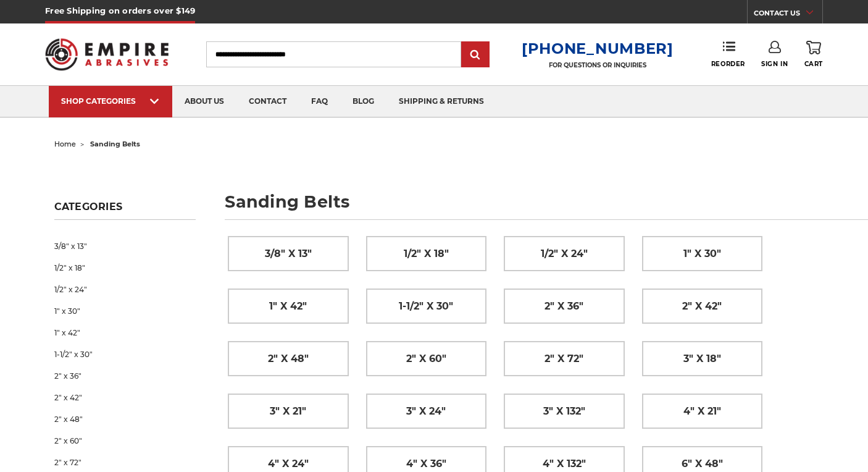  What do you see at coordinates (563, 359) in the screenshot?
I see `span: 2" x 72"` at bounding box center [563, 359].